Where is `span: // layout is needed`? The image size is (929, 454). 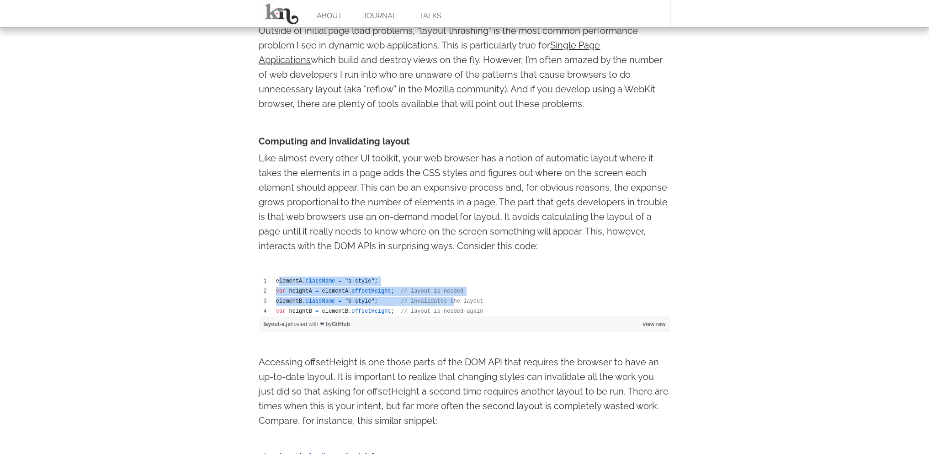
span: // layout is needed is located at coordinates (432, 291).